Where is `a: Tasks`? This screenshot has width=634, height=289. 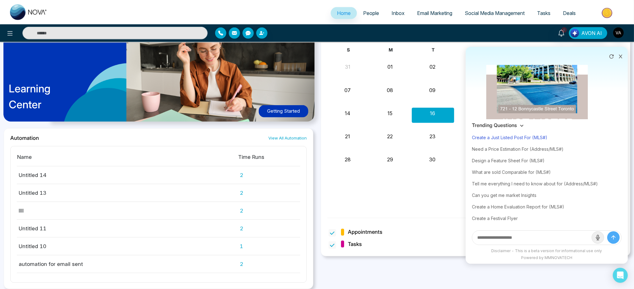 a: Tasks is located at coordinates (543, 13).